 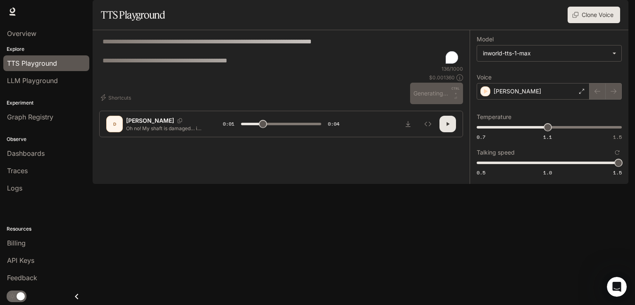 What do you see at coordinates (452, 69) in the screenshot?
I see `p: 136 / 1000` at bounding box center [452, 69].